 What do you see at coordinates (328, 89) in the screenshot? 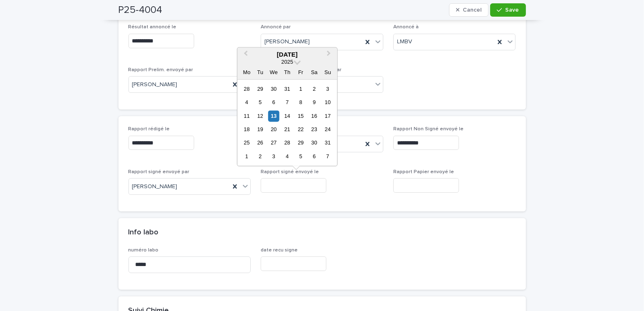
I see `div: Choose Sunday, 3 August 2025` at bounding box center [328, 89].